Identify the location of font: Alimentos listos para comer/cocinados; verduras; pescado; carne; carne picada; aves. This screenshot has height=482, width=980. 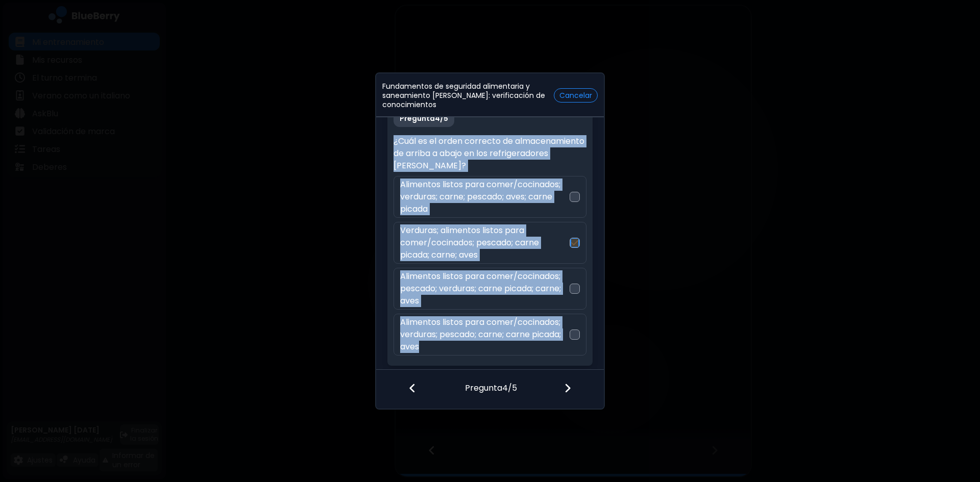
(480, 334).